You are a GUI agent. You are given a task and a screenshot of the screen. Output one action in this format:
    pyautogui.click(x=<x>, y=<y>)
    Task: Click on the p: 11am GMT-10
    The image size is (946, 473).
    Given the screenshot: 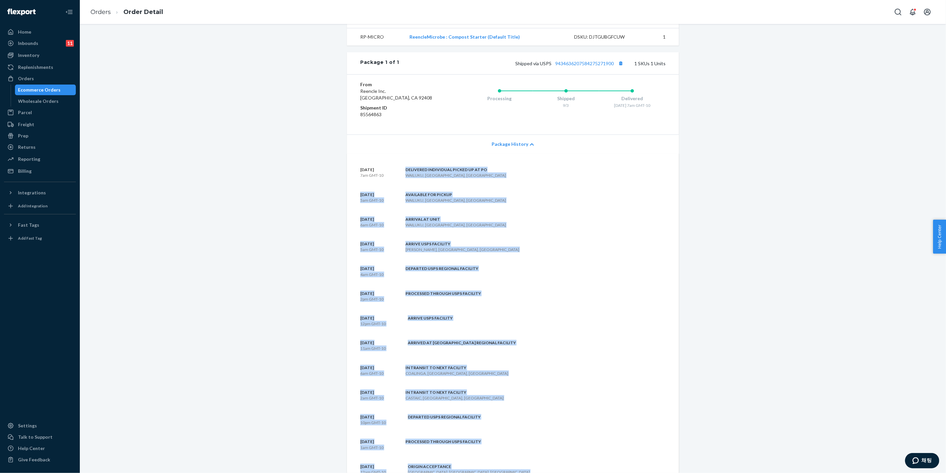 What is the action you would take?
    pyautogui.click(x=373, y=348)
    